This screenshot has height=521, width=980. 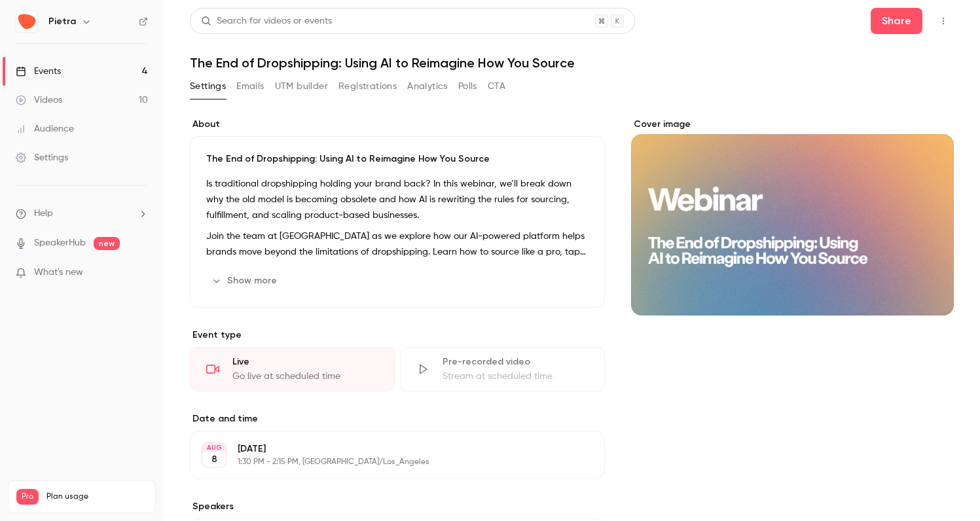 I want to click on label: Speakers, so click(x=397, y=507).